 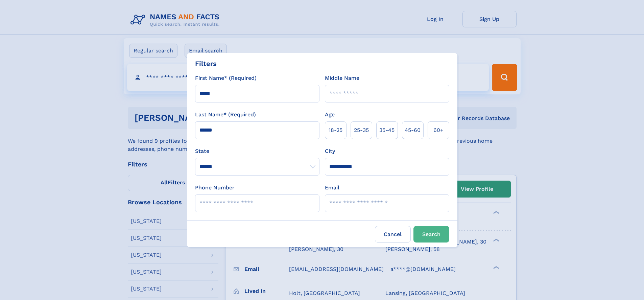 What do you see at coordinates (330, 151) in the screenshot?
I see `label: City` at bounding box center [330, 151].